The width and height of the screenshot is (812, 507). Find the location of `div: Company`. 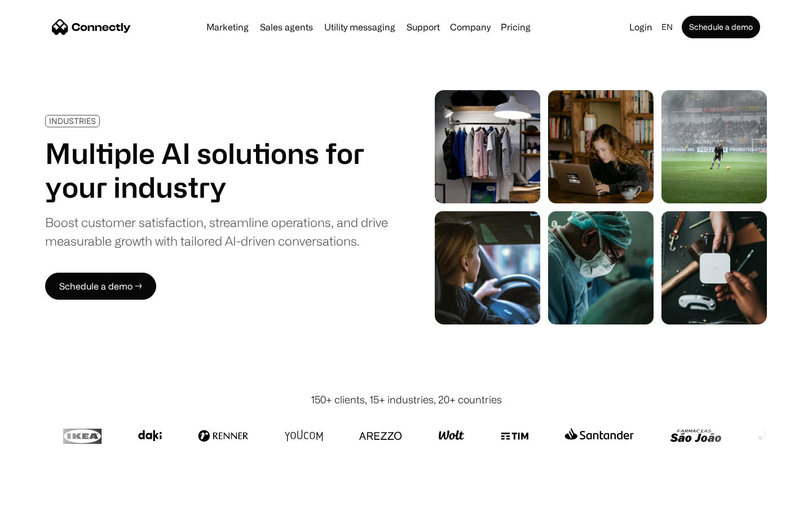

div: Company is located at coordinates (470, 27).